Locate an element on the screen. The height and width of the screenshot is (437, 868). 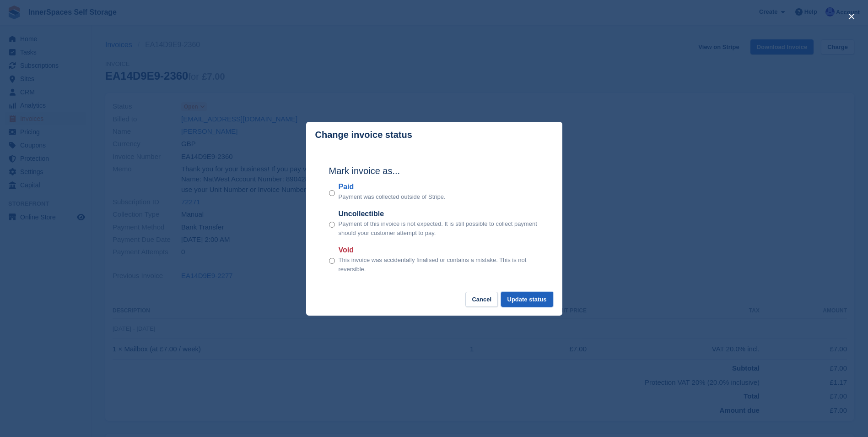
p: Payment of this invoice is not expected. It is still possible to collect payment should your cust... is located at coordinates (439, 228).